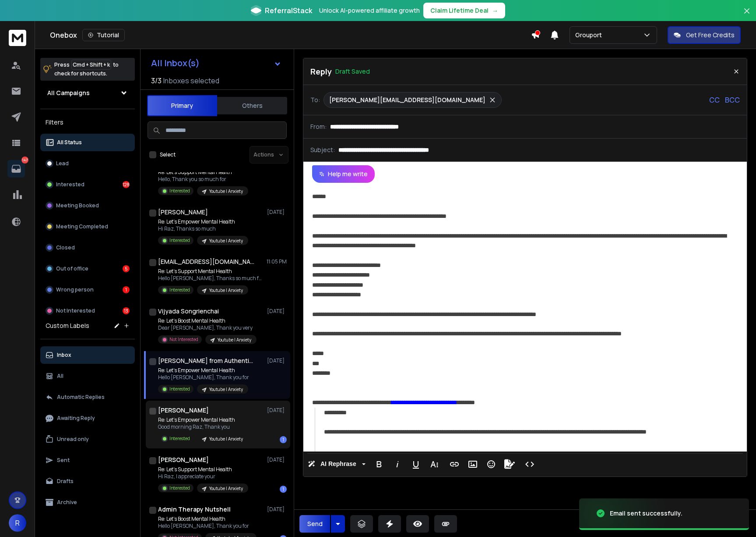 Image resolution: width=756 pixels, height=537 pixels. Describe the element at coordinates (203, 476) in the screenshot. I see `p: Hi Raz, I appreciate your` at that location.